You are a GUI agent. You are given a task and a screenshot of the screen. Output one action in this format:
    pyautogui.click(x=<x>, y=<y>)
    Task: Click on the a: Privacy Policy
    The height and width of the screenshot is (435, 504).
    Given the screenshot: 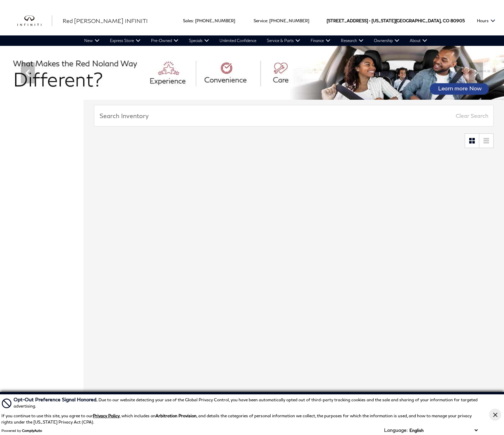 What is the action you would take?
    pyautogui.click(x=106, y=415)
    